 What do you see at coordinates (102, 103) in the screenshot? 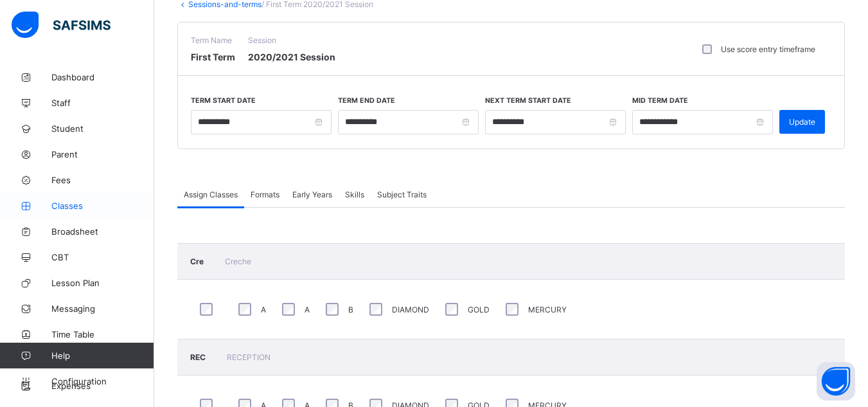
I see `span: Staff` at bounding box center [102, 103].